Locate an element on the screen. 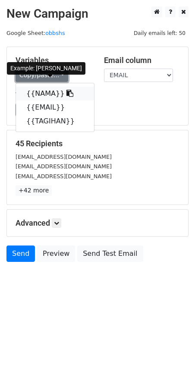 Image resolution: width=195 pixels, height=365 pixels. a: obbshs is located at coordinates (55, 33).